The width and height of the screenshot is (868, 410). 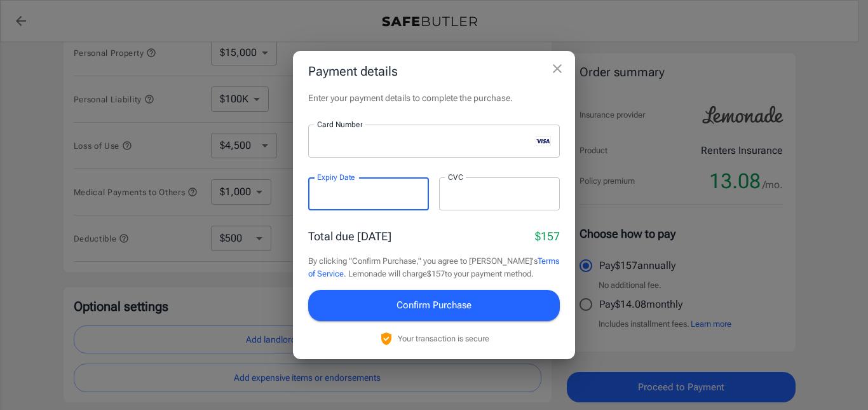 What do you see at coordinates (558, 69) in the screenshot?
I see `button: close` at bounding box center [558, 69].